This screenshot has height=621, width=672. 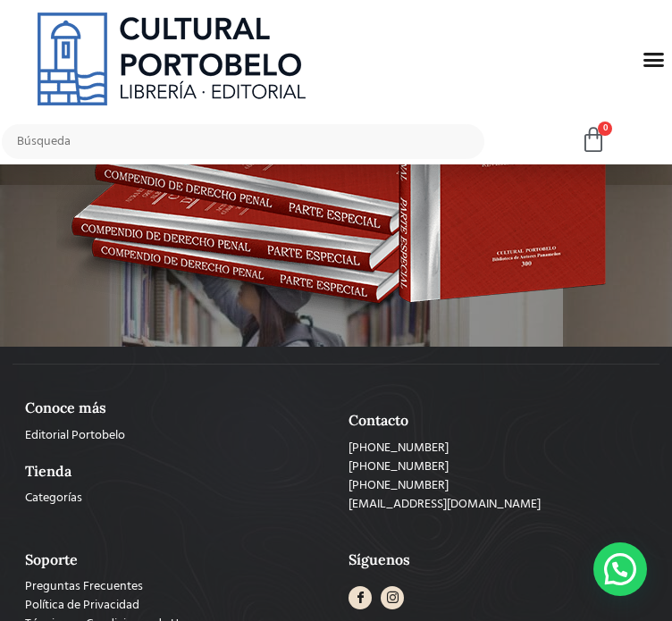 I want to click on a: 0, so click(x=593, y=140).